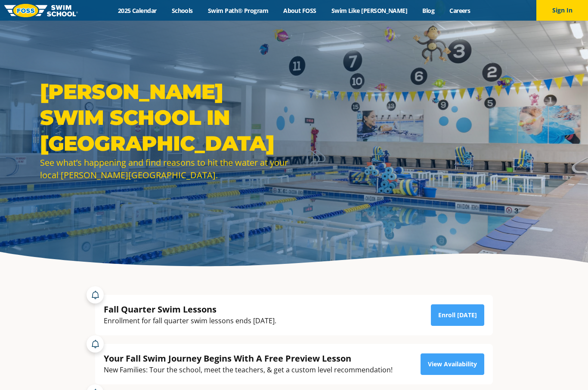 Image resolution: width=588 pixels, height=390 pixels. I want to click on div: New Families: Tour the school, meet the teachers, & get a custom level recommendation!, so click(248, 369).